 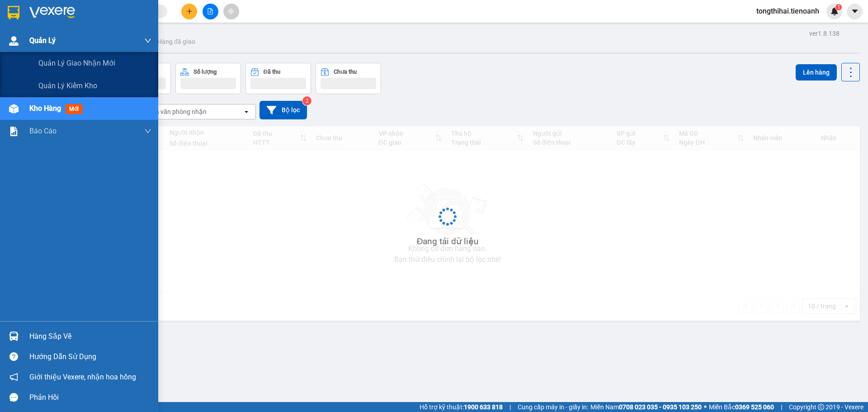 What do you see at coordinates (283, 110) in the screenshot?
I see `button: Bộ lọc` at bounding box center [283, 110].